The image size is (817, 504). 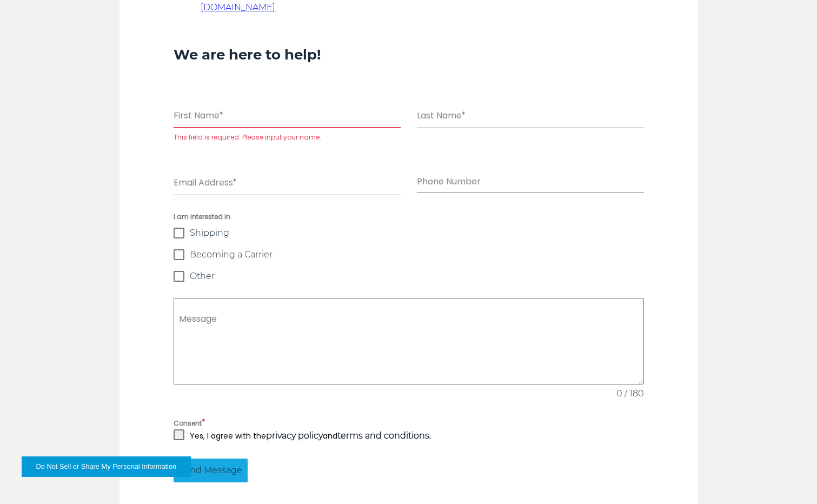 I want to click on span: 0 / 180, so click(x=630, y=394).